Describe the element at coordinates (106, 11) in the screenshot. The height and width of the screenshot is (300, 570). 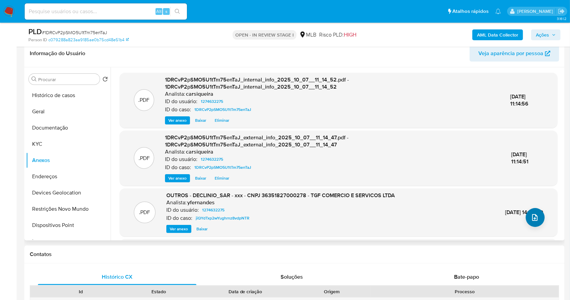
I see `input: Pesquise usuários ou casos...` at that location.